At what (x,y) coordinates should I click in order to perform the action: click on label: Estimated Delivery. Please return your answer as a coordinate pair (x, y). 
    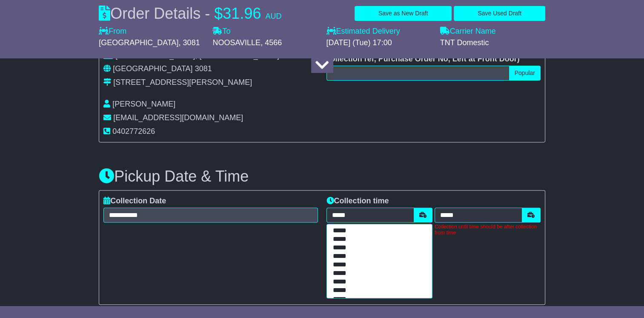
    Looking at the image, I should click on (378, 32).